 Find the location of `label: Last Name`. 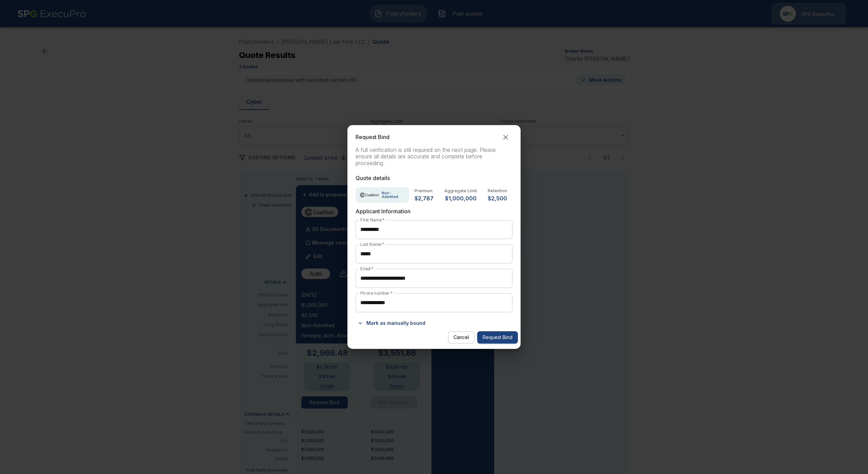

label: Last Name is located at coordinates (372, 244).